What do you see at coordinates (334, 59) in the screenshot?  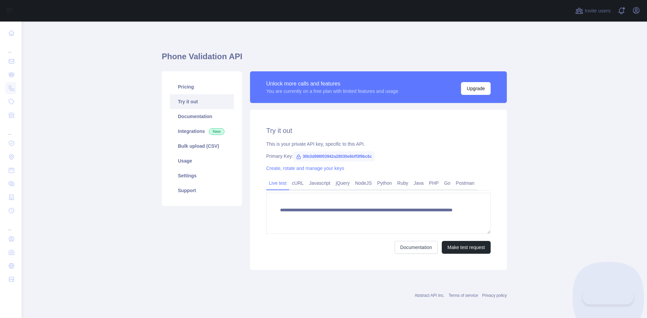 I see `h1: Phone Validation API` at bounding box center [334, 59].